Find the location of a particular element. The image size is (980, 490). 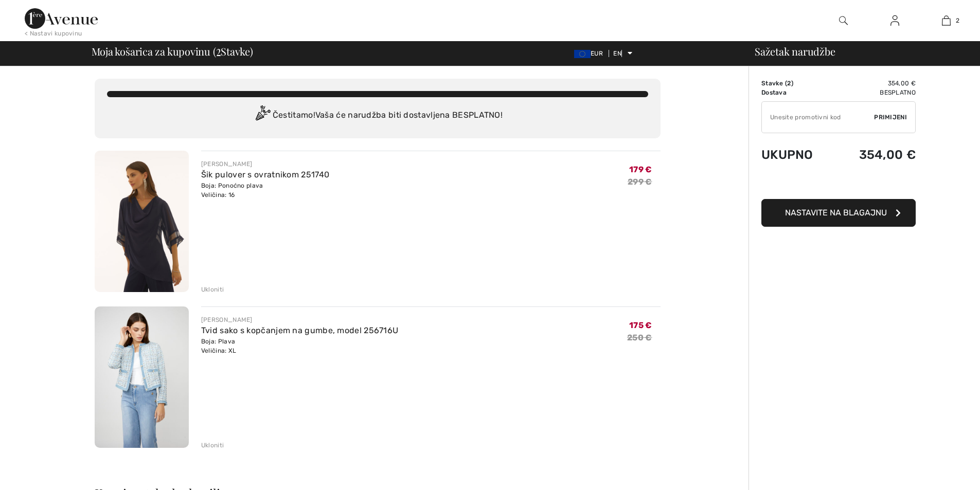

font: 175 € is located at coordinates (641, 325).